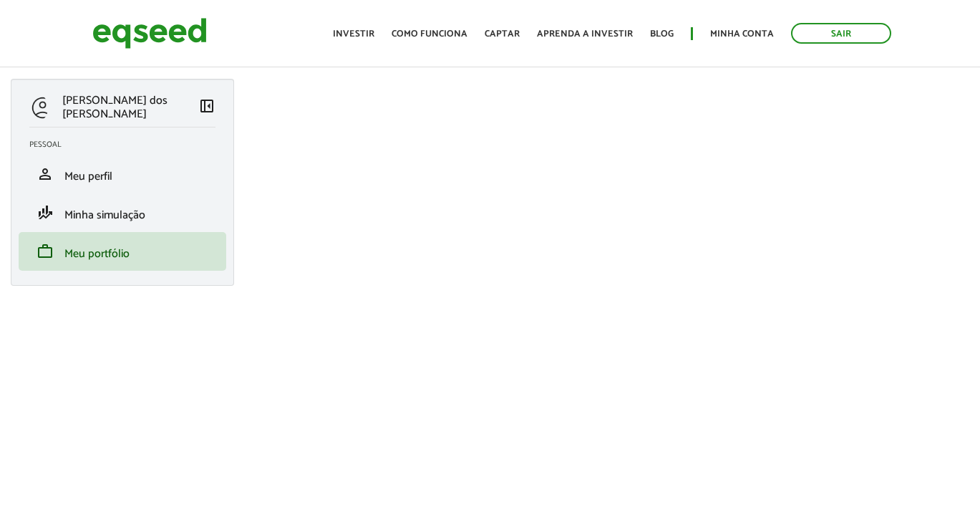 This screenshot has width=980, height=520. I want to click on span: person, so click(45, 174).